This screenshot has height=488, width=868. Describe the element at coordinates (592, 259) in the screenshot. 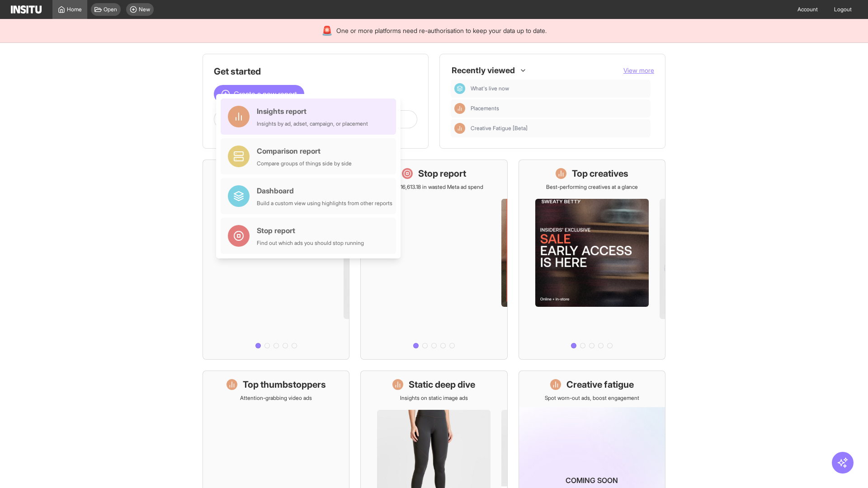

I see `a: Top creativesBest-performing creatives at a glance` at that location.